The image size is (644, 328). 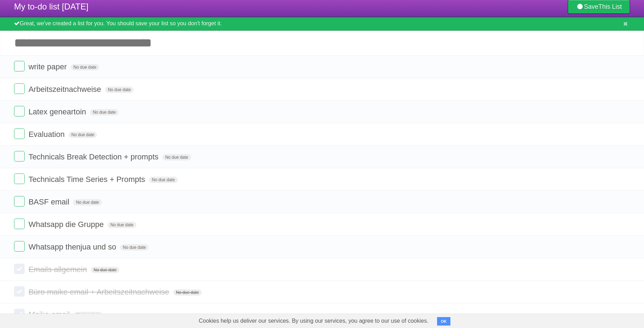 What do you see at coordinates (48, 66) in the screenshot?
I see `span: write paper` at bounding box center [48, 66].